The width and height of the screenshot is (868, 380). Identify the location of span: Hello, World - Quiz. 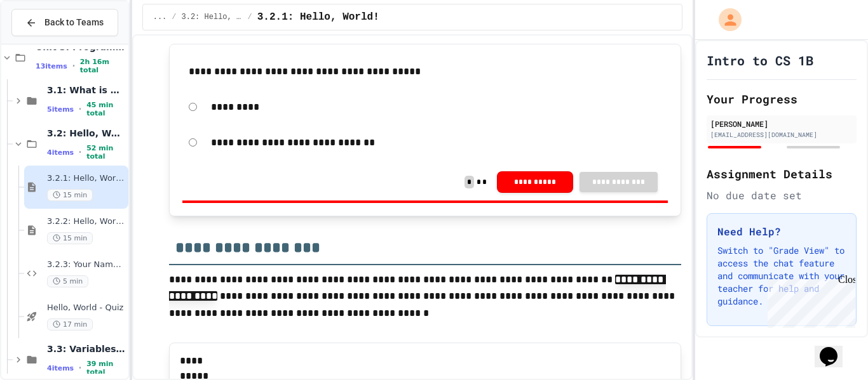
(86, 308).